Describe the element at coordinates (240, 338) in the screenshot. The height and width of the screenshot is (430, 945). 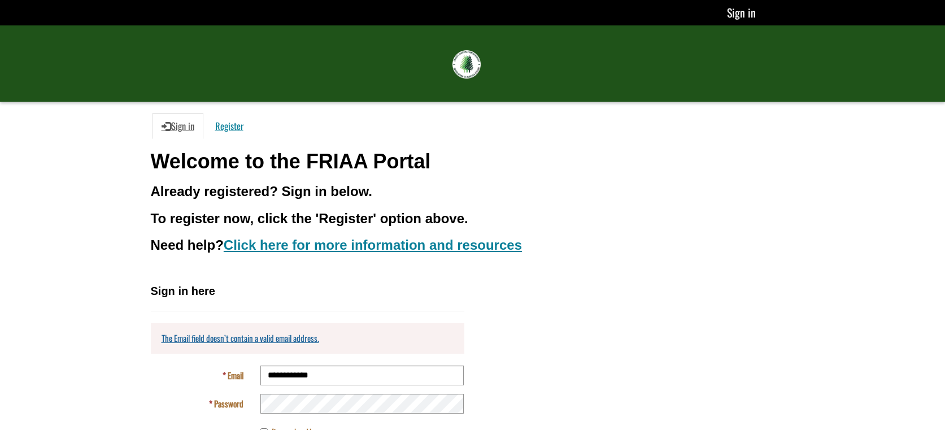
I see `a: The Email field doesn’t contain a valid email address.` at that location.